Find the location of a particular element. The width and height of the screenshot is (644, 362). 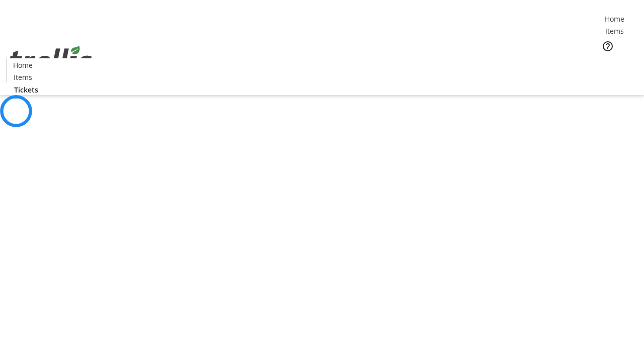

img: Orient E2E Organization vt8qAQIrmI's Logo is located at coordinates (51, 60).